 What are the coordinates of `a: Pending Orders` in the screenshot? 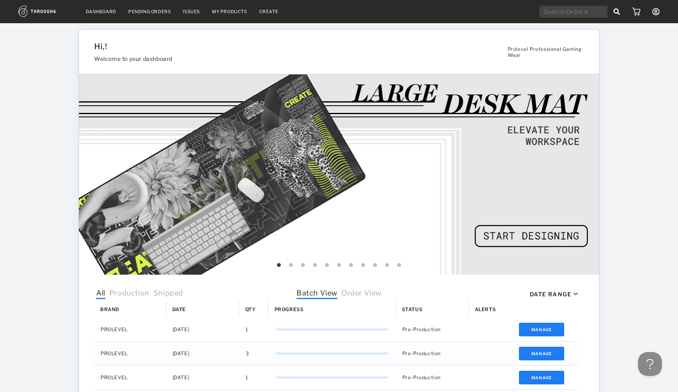 It's located at (149, 12).